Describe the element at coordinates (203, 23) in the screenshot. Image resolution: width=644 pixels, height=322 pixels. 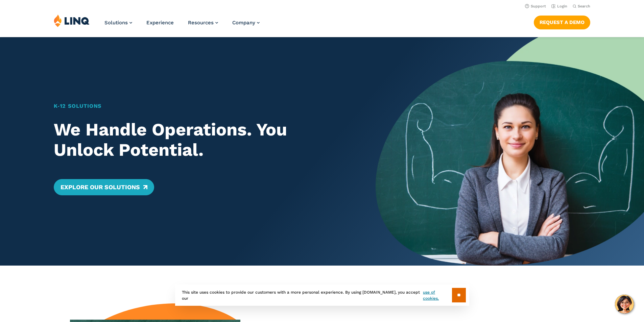
I see `a: Resources` at that location.